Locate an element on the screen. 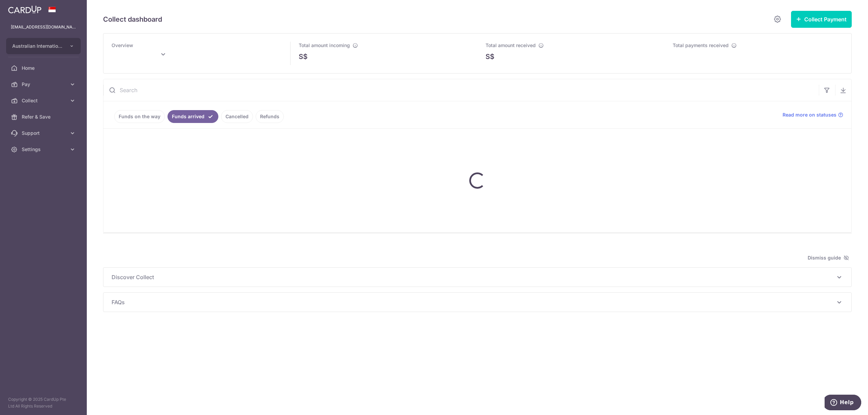  span: Dismiss guide is located at coordinates (829, 257).